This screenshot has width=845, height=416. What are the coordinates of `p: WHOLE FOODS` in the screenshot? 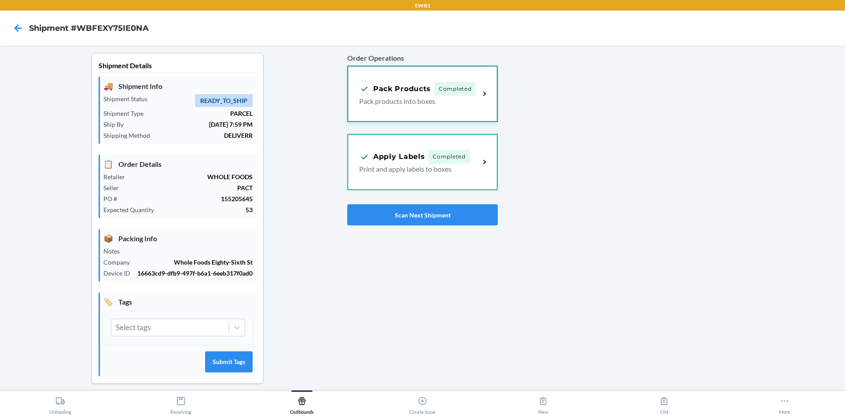 It's located at (192, 176).